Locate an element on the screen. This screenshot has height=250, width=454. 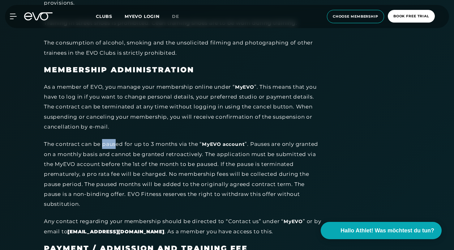
button: Hallo Athlet! Was möchtest du tun? is located at coordinates (381, 231).